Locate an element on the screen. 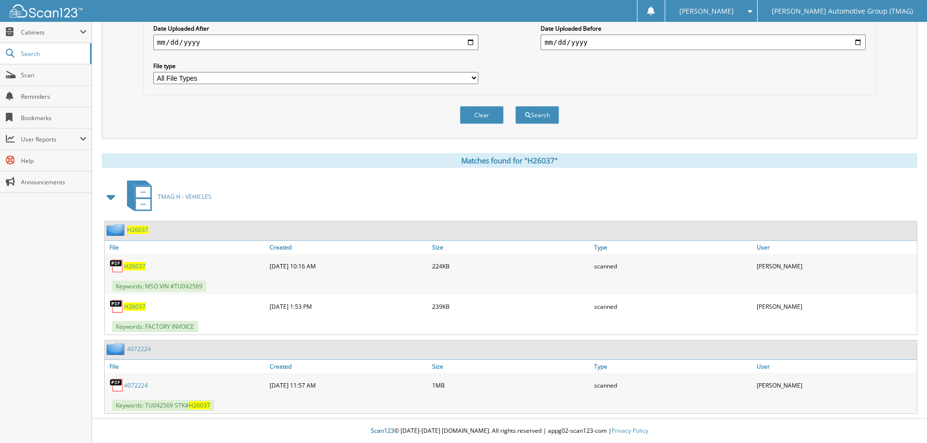 The height and width of the screenshot is (443, 927). div: Matches found for "H26037" is located at coordinates (509, 161).